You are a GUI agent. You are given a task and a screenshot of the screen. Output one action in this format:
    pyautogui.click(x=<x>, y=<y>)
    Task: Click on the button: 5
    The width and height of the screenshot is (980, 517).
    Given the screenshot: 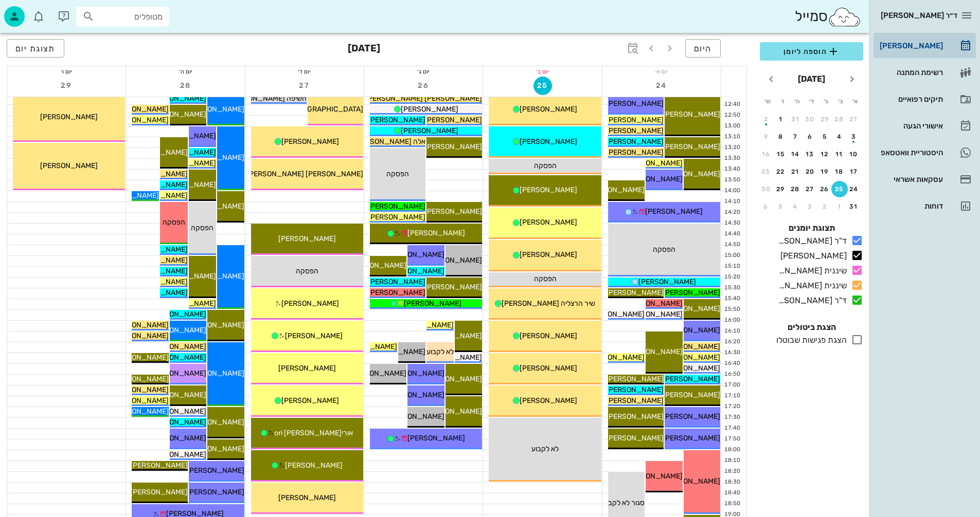 What is the action you would take?
    pyautogui.click(x=780, y=207)
    